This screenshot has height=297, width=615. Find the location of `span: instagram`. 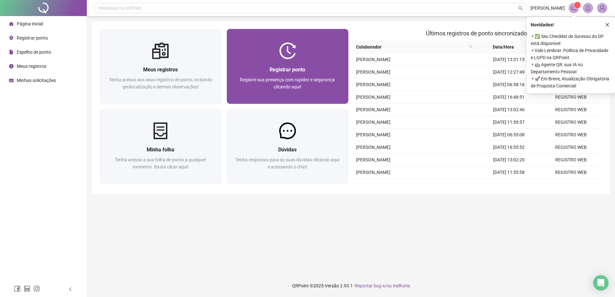

span: instagram is located at coordinates (37, 289).